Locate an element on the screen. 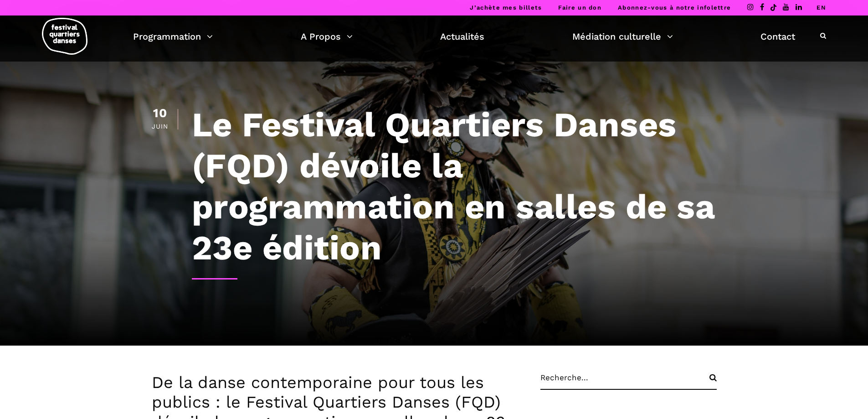 The image size is (868, 419). a: EN is located at coordinates (821, 7).